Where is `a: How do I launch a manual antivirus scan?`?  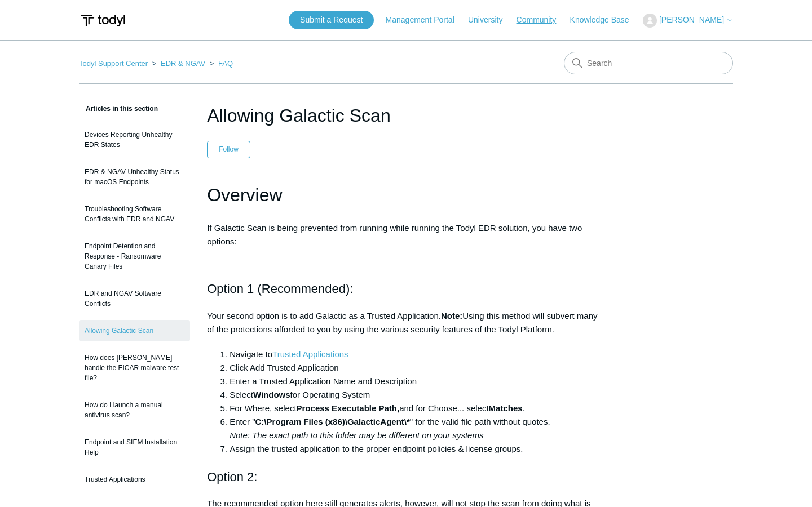
a: How do I launch a manual antivirus scan? is located at coordinates (134, 410).